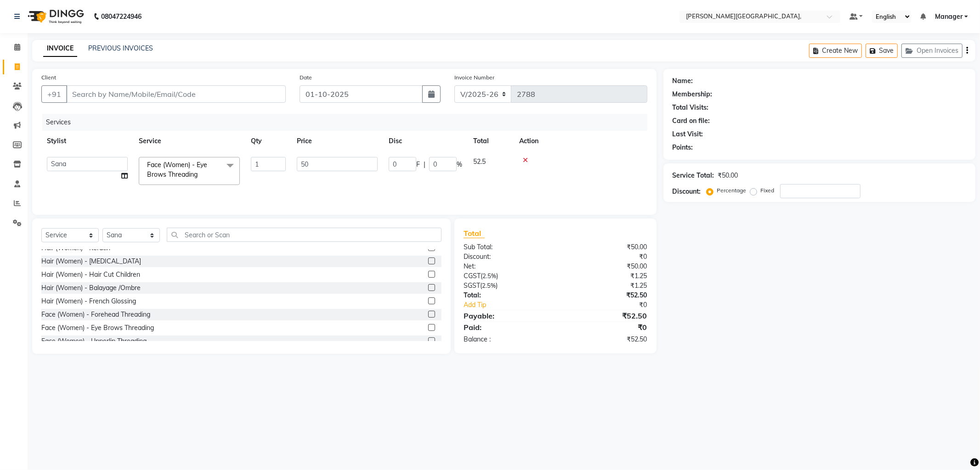 Image resolution: width=980 pixels, height=470 pixels. Describe the element at coordinates (55, 17) in the screenshot. I see `img: logo` at that location.